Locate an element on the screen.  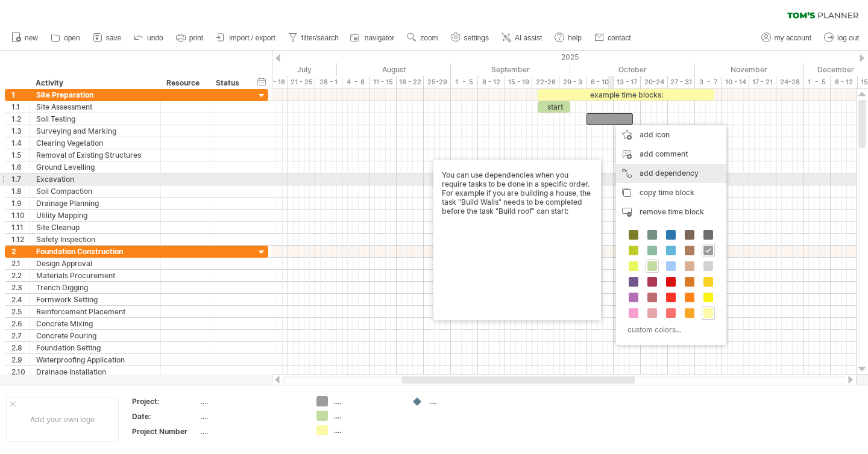
div: 1.3 is located at coordinates (20, 130).